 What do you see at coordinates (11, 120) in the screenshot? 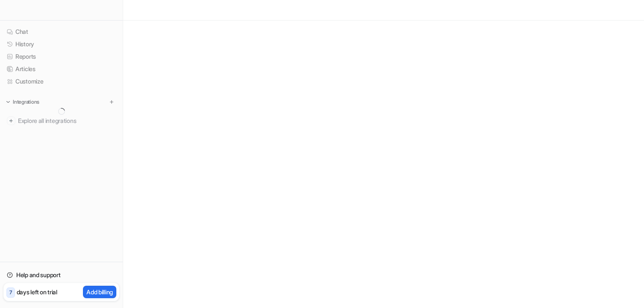
I see `img: explore all integrations` at bounding box center [11, 120].